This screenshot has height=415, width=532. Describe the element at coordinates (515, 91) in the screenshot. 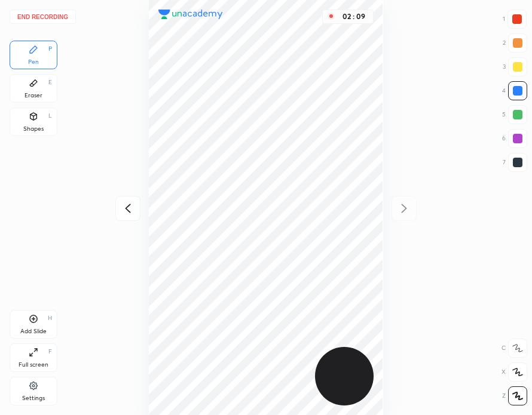

I see `div: 4` at that location.